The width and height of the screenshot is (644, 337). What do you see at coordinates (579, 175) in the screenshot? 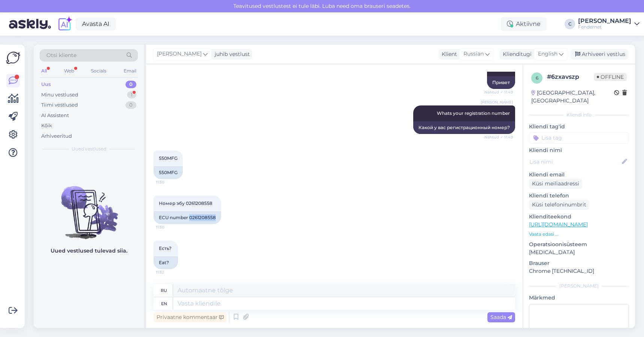
I see `p: Kliendi email` at bounding box center [579, 175].